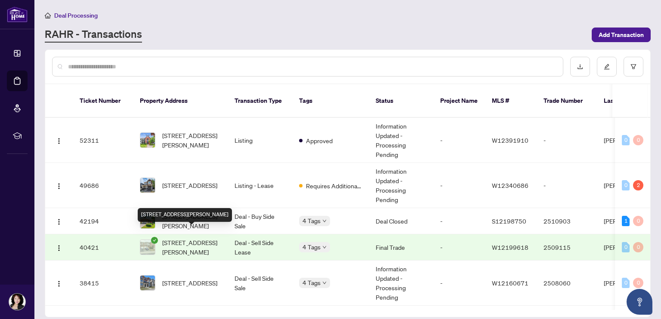 This screenshot has width=661, height=319. I want to click on td: Listing - Lease, so click(260, 186).